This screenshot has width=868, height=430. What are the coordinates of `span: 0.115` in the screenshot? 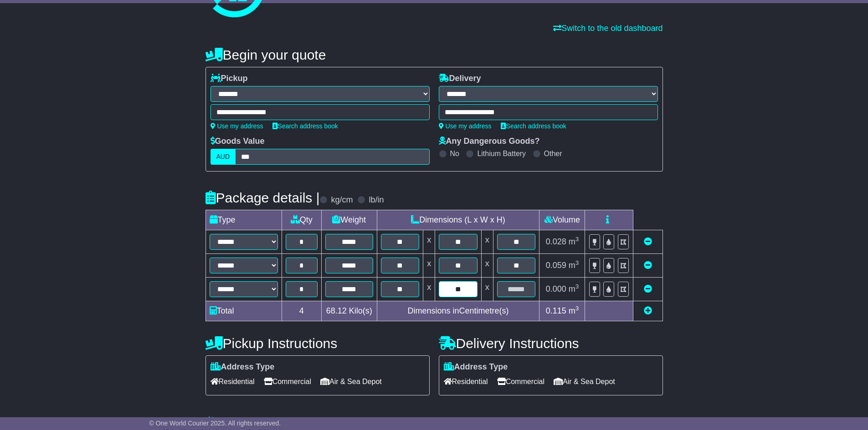 It's located at (556, 311).